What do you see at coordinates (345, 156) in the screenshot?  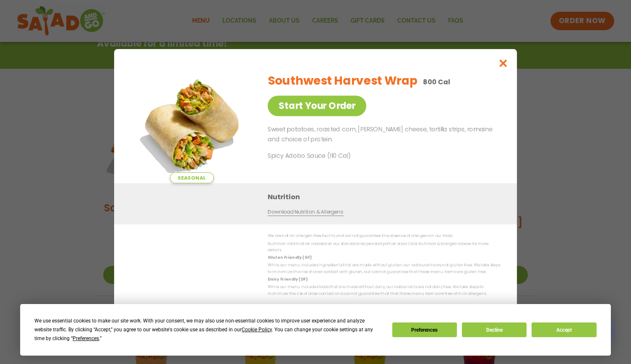 I see `p: Spicy Adobo Sauce (110 Cal)` at bounding box center [345, 156].